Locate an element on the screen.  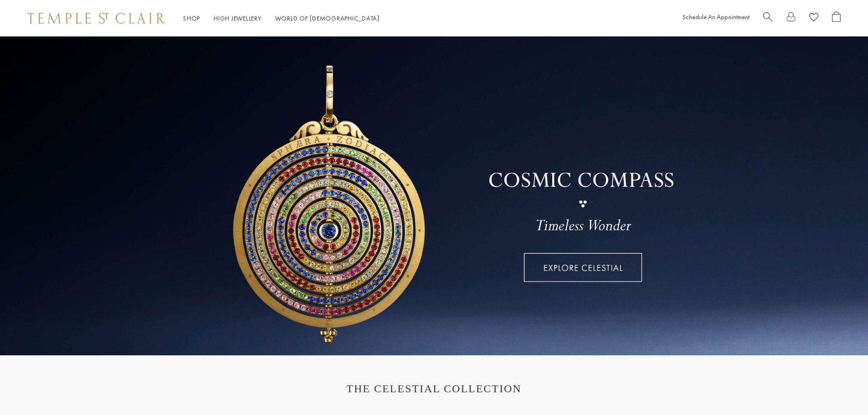
a: High JewelleryHigh Jewellery is located at coordinates (237, 18).